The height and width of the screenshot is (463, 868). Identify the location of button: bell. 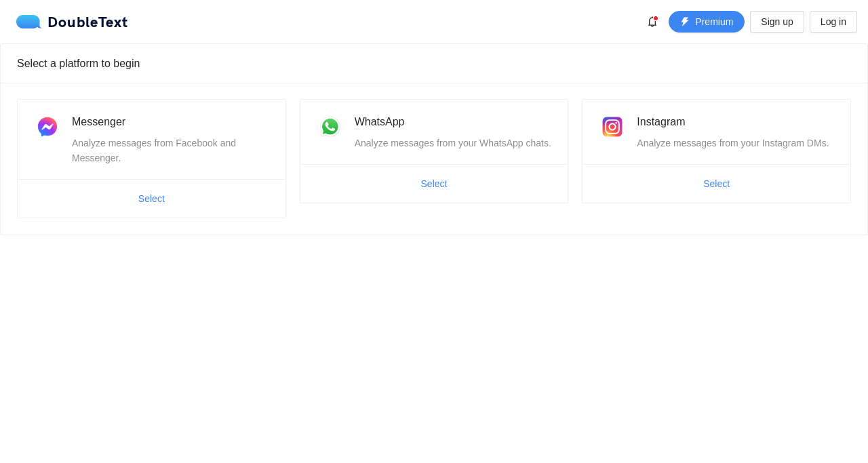
(653, 22).